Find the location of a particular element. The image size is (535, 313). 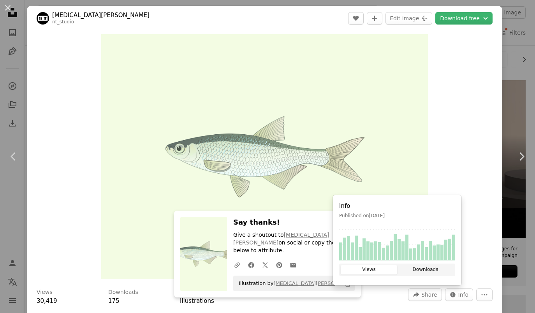

h3: Views is located at coordinates (44, 292).